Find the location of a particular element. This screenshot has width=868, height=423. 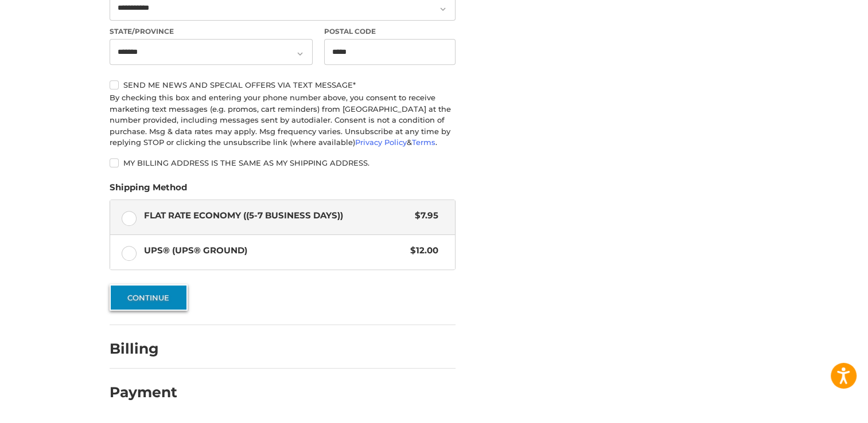

span: $7.95 is located at coordinates (423, 216).